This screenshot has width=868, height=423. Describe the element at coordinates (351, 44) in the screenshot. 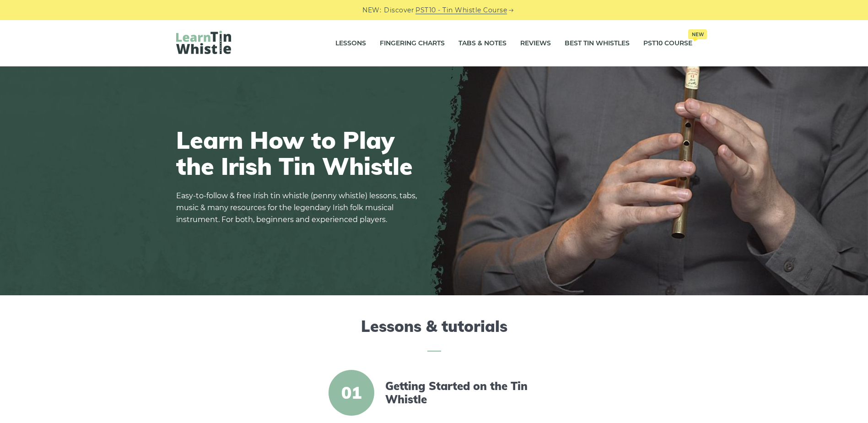

I see `a: Lessons` at that location.